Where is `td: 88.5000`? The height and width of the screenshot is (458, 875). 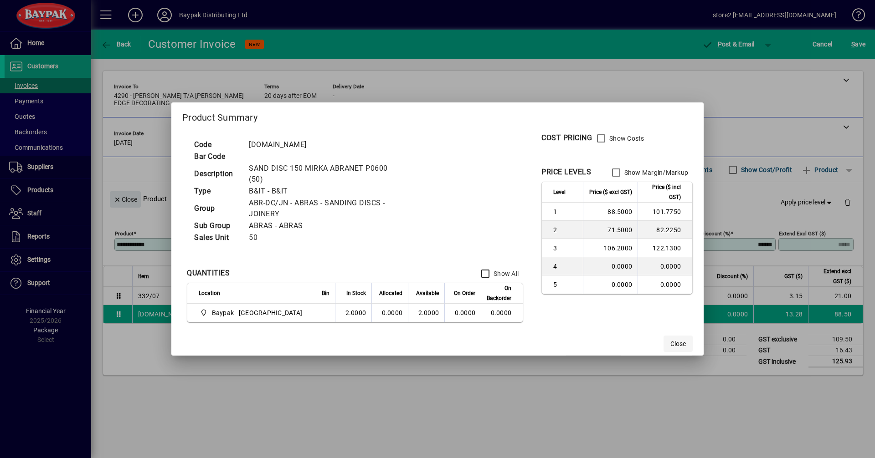 td: 88.5000 is located at coordinates (610, 212).